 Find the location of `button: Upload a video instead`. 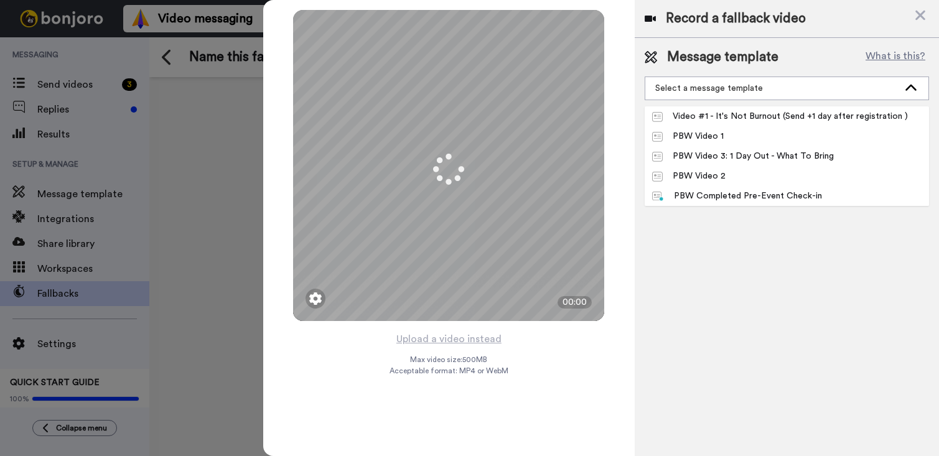

button: Upload a video instead is located at coordinates (449, 339).